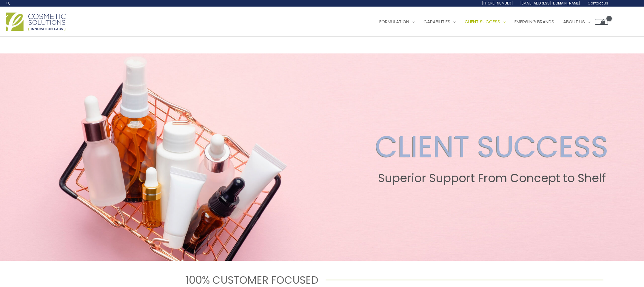 This screenshot has width=644, height=287. What do you see at coordinates (36, 21) in the screenshot?
I see `img: Cosmetic Solutions Logo` at bounding box center [36, 21].